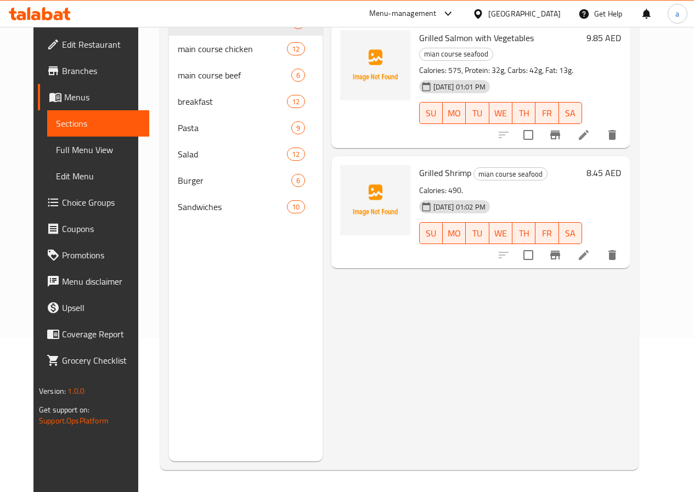  Describe the element at coordinates (477, 38) in the screenshot. I see `span: Grilled Salmon with Vegetables` at that location.